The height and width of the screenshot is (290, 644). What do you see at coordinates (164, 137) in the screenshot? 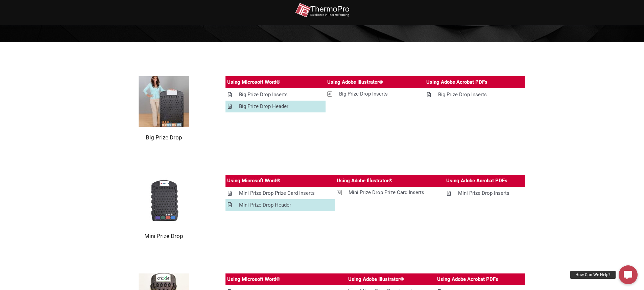
I see `h2: Big Prize Drop` at bounding box center [164, 137].